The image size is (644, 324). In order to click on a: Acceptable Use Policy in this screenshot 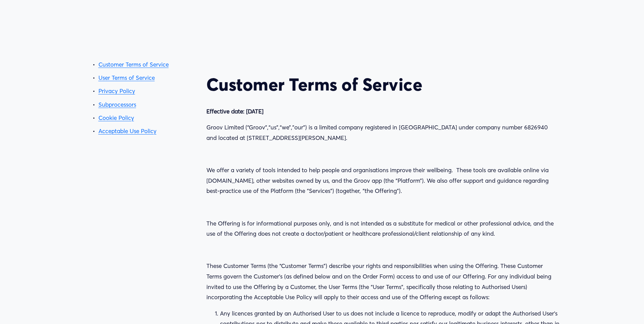, I will do `click(127, 131)`.